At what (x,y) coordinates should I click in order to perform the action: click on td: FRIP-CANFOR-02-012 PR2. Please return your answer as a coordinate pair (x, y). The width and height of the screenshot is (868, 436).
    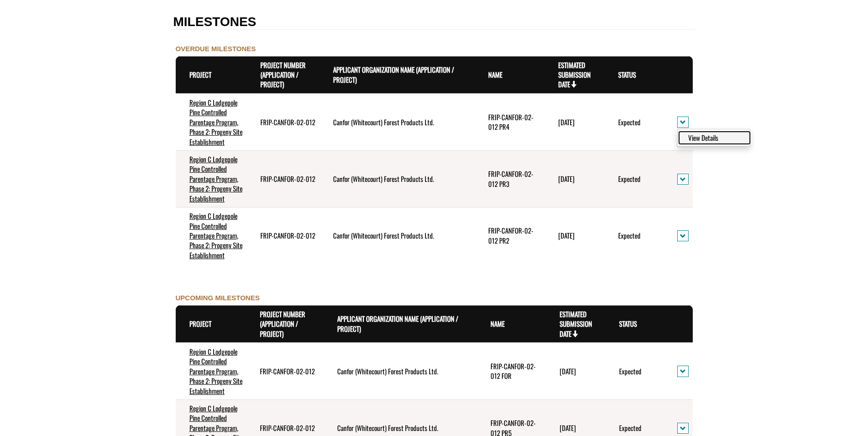
    Looking at the image, I should click on (509, 236).